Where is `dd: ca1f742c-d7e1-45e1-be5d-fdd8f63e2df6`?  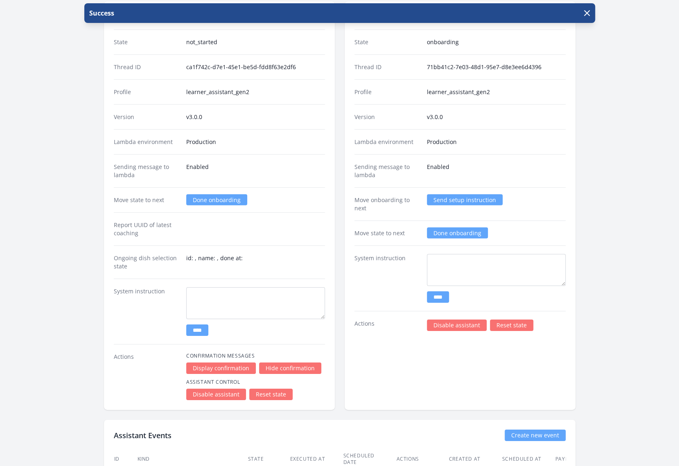 dd: ca1f742c-d7e1-45e1-be5d-fdd8f63e2df6 is located at coordinates (255, 67).